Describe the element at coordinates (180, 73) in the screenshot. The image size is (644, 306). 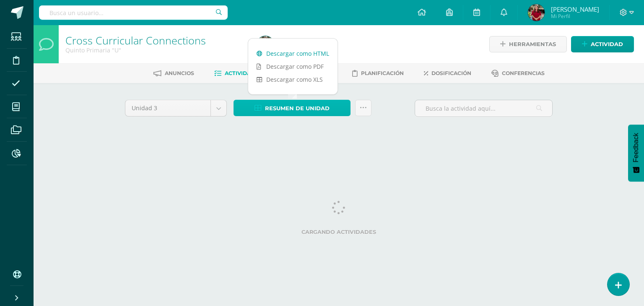
I see `span: Anuncios` at that location.